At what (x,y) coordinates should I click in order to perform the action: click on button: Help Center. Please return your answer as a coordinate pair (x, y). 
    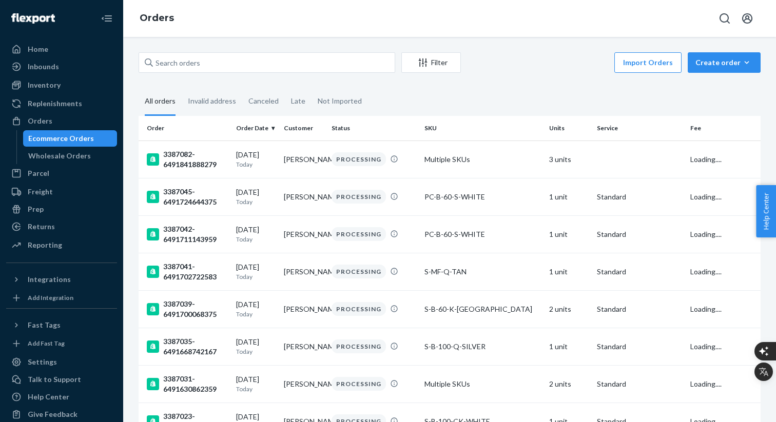
    Looking at the image, I should click on (765, 211).